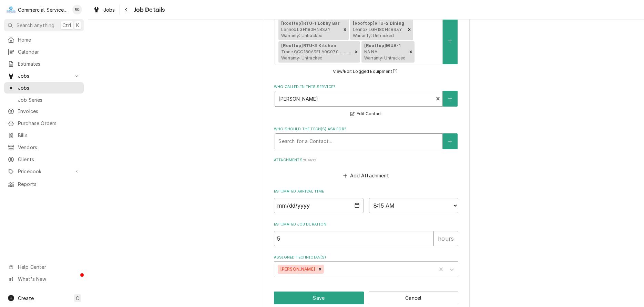  What do you see at coordinates (49, 135) in the screenshot?
I see `span: Bills` at bounding box center [49, 135].